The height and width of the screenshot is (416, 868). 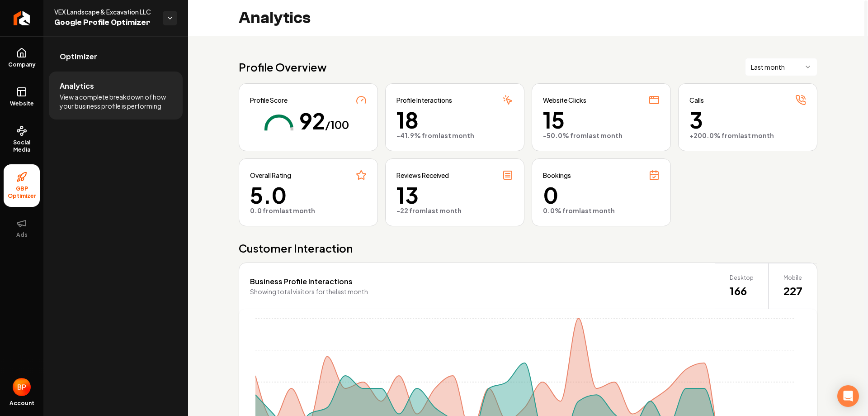 I want to click on span: VEX Landscape & Excavation LLC, so click(x=105, y=12).